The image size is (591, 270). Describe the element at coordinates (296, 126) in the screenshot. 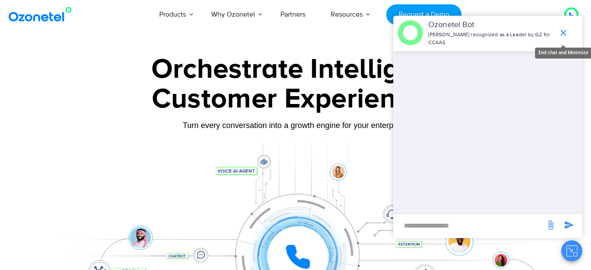

I see `div: Turn every conversation into a growth engine for your enterprise.` at that location.